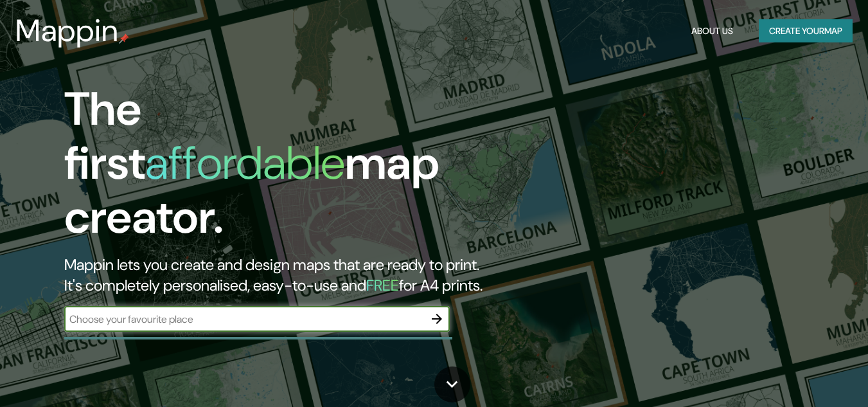 This screenshot has width=868, height=407. I want to click on input: Choose your favourite place, so click(245, 319).